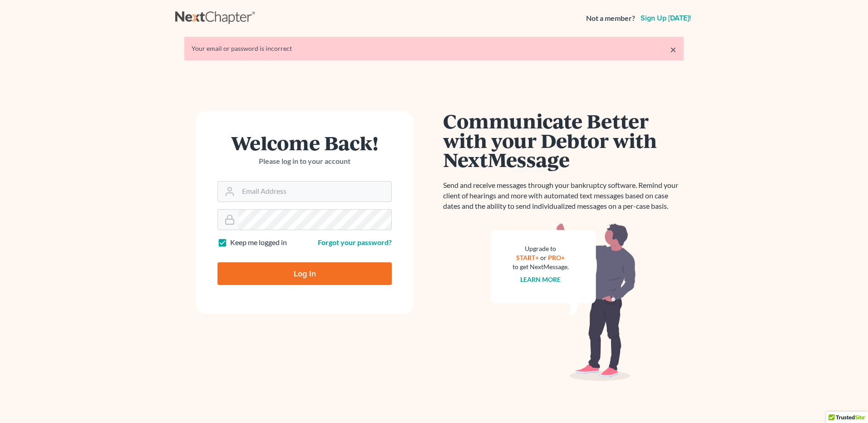  What do you see at coordinates (305, 274) in the screenshot?
I see `input: Log In` at bounding box center [305, 274].